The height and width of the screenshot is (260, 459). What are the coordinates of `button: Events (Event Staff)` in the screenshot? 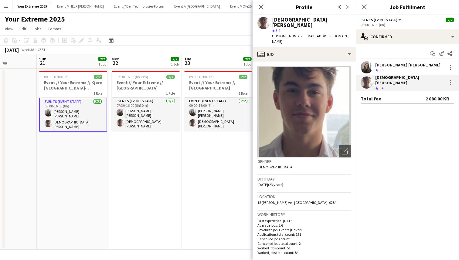 It's located at (382, 20).